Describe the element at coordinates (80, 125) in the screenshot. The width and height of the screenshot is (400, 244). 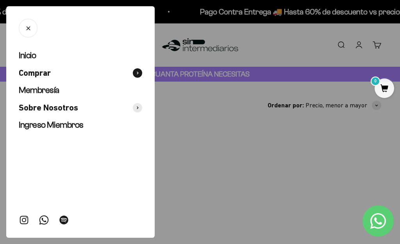
I see `a: Ingreso Miembros` at that location.